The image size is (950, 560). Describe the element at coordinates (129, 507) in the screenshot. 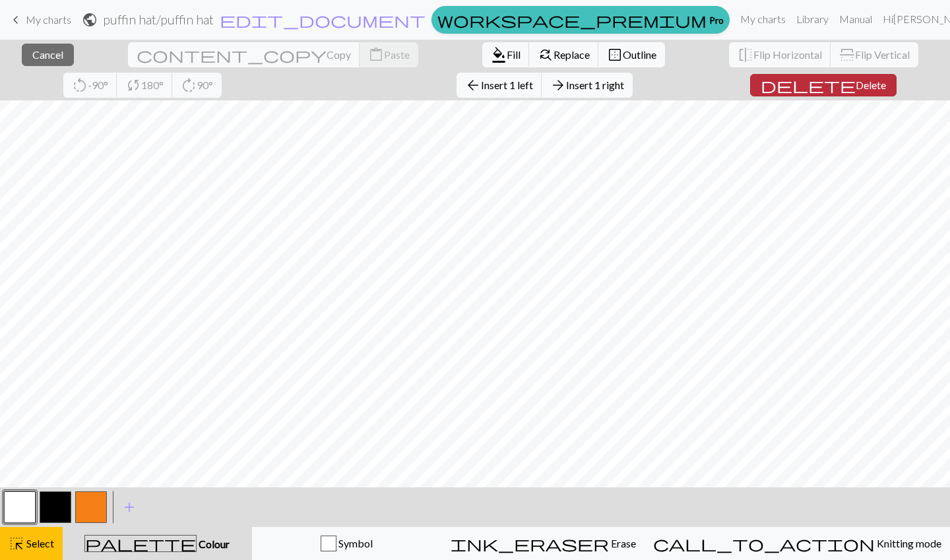

I see `span: add` at that location.